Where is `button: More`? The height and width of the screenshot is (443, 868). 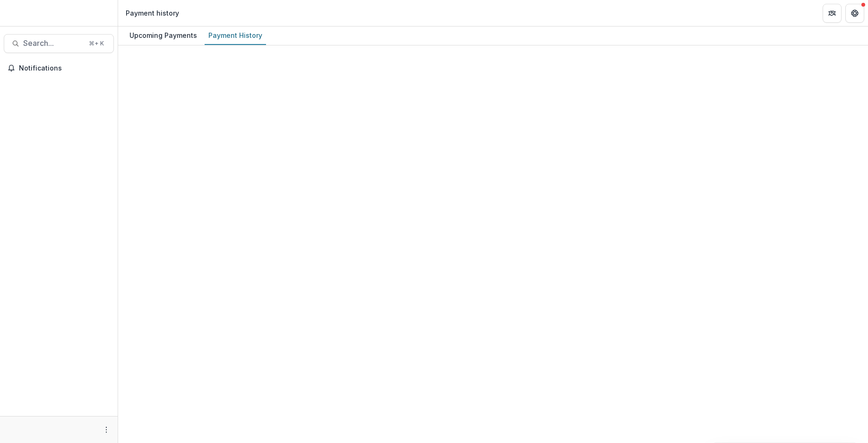
button: More is located at coordinates (106, 430).